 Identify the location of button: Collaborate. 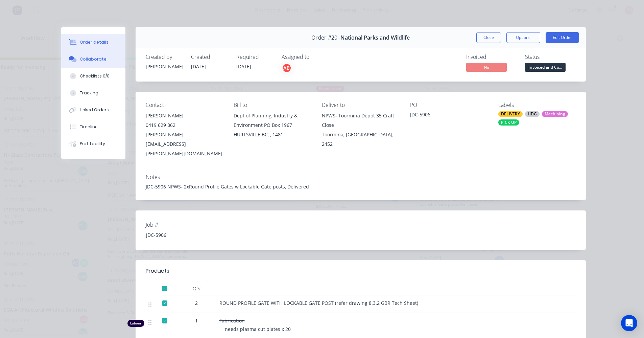
(93, 59).